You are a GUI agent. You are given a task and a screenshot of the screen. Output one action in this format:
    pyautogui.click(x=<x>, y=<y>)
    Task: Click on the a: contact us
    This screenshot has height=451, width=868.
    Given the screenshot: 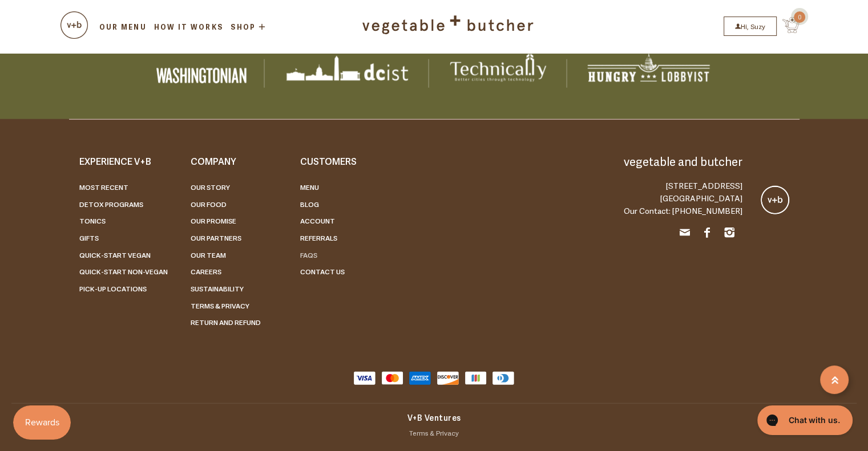 What is the action you would take?
    pyautogui.click(x=322, y=271)
    